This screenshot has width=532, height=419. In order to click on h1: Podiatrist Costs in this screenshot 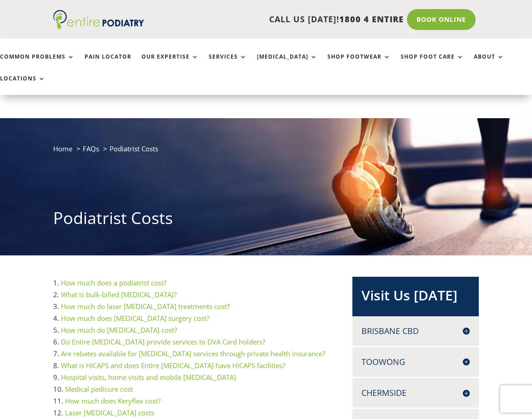, I will do `click(266, 220)`.